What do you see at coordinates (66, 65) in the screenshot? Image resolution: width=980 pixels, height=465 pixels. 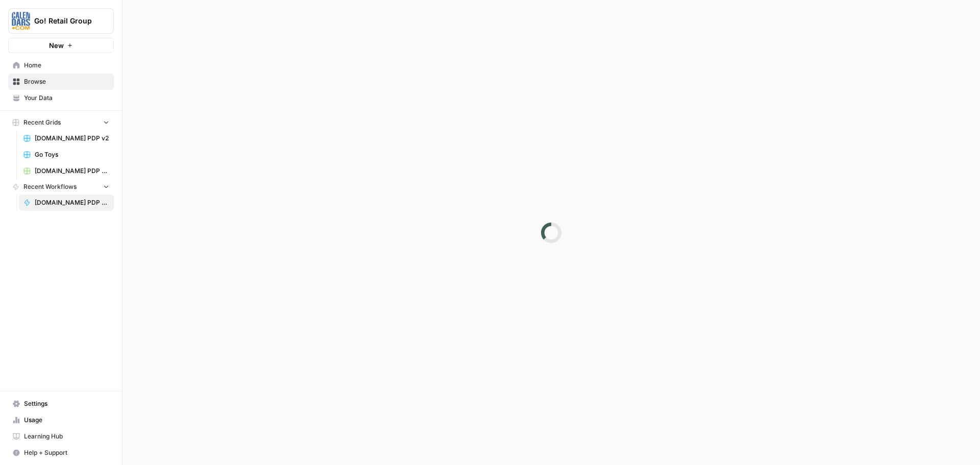 I see `span: Home` at bounding box center [66, 65].